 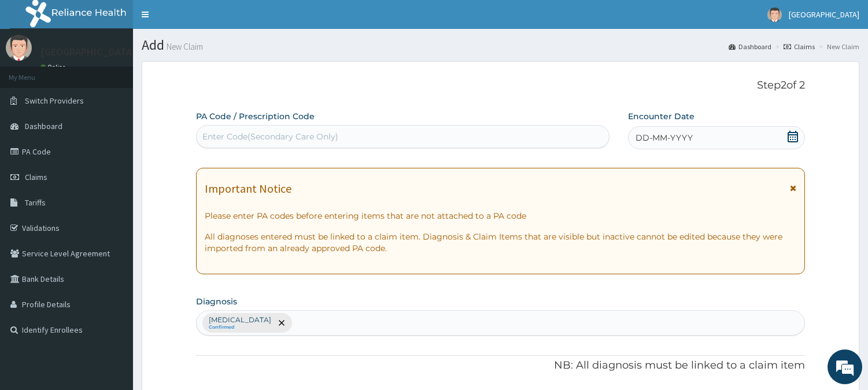 What do you see at coordinates (36, 177) in the screenshot?
I see `span: Claims` at bounding box center [36, 177].